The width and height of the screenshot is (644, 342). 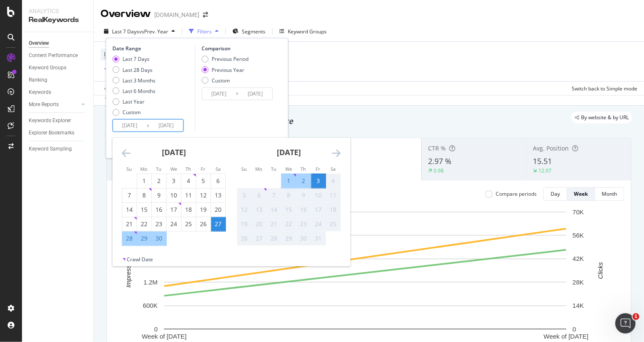 What do you see at coordinates (336, 153) in the screenshot?
I see `div: Move forward to switch to the next month.` at bounding box center [336, 153].